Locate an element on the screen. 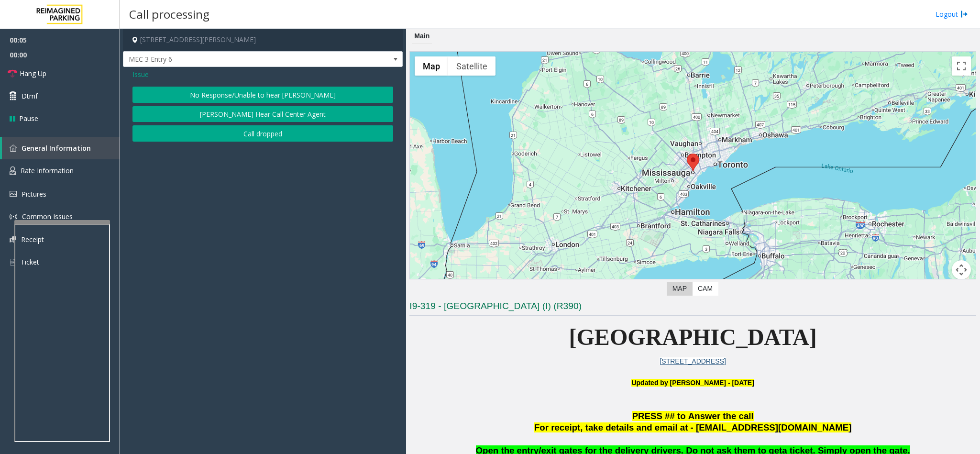  div: 1 Robert Speck Parkway, Mississauga, ON is located at coordinates (693, 162).